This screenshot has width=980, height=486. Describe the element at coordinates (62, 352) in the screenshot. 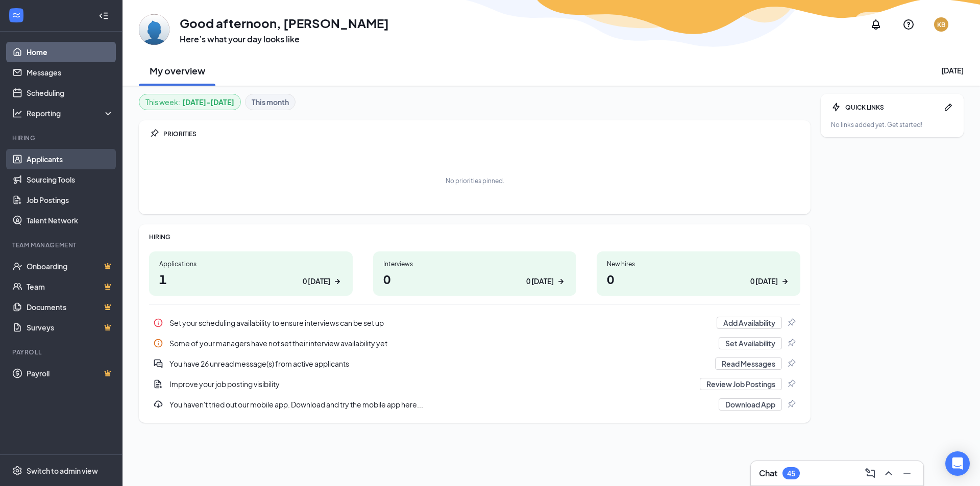

I see `div: Payroll` at that location.